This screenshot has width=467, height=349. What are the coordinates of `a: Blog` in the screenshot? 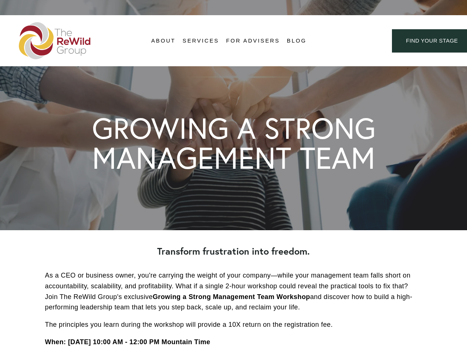 It's located at (296, 41).